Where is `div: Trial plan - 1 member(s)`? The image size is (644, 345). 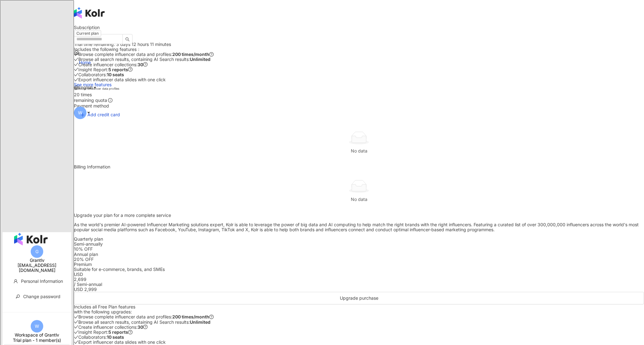
div: Trial plan - 1 member(s) is located at coordinates (37, 341).